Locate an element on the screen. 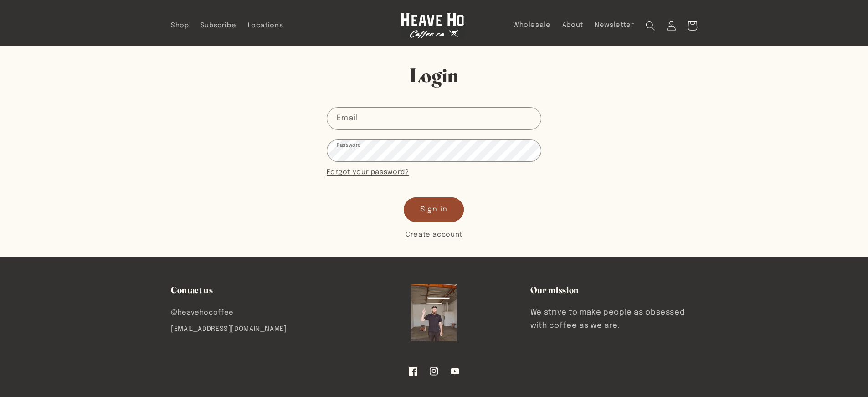  h2: Our mission is located at coordinates (613, 290).